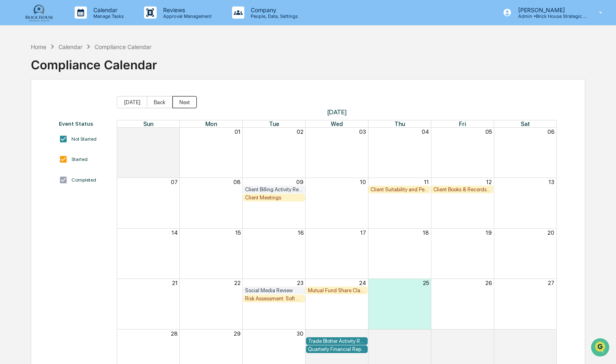 This screenshot has height=364, width=616. What do you see at coordinates (426, 182) in the screenshot?
I see `button: 11` at bounding box center [426, 182].